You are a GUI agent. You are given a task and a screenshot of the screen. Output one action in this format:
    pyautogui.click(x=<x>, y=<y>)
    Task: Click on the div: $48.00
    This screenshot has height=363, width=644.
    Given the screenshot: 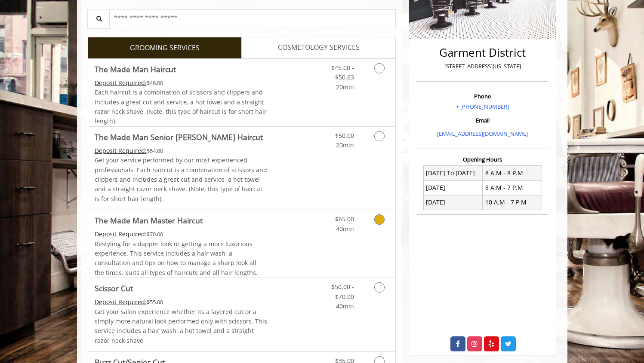 What is the action you would take?
    pyautogui.click(x=181, y=83)
    